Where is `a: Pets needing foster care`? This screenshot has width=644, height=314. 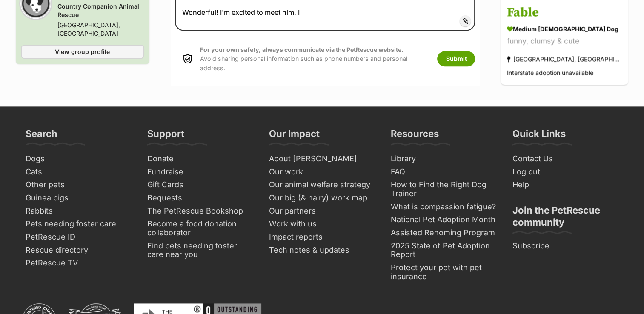 a: Pets needing foster care is located at coordinates (79, 224).